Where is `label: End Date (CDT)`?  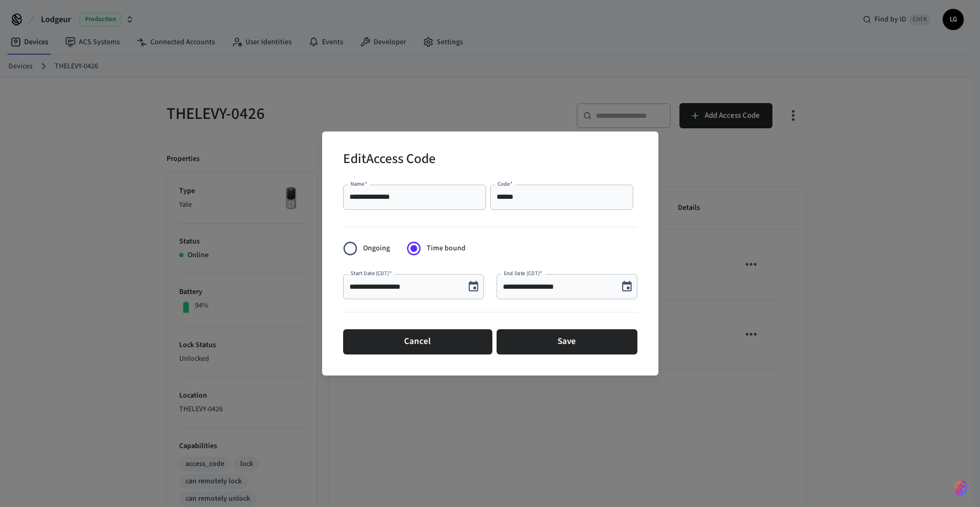 label: End Date (CDT) is located at coordinates (523, 273).